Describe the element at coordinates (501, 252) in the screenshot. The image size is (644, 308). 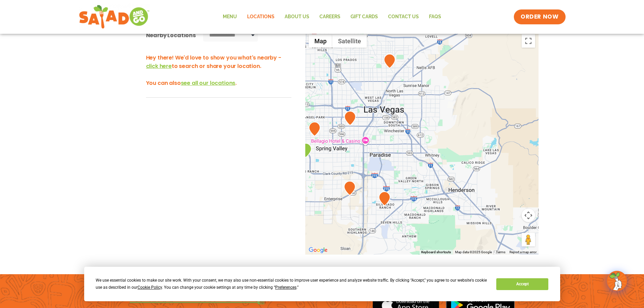
I see `a: Terms (opens in new tab)` at that location.